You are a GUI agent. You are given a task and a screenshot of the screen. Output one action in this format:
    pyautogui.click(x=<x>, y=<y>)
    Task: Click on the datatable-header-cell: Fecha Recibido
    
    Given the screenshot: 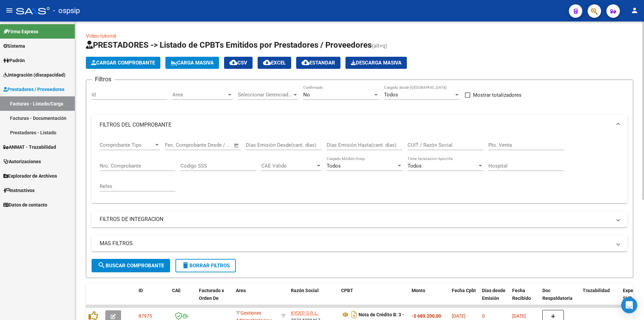 What is the action you would take?
    pyautogui.click(x=525, y=298)
    